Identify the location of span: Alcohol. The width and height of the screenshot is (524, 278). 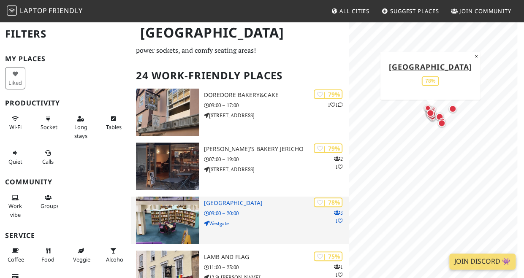
(115, 260).